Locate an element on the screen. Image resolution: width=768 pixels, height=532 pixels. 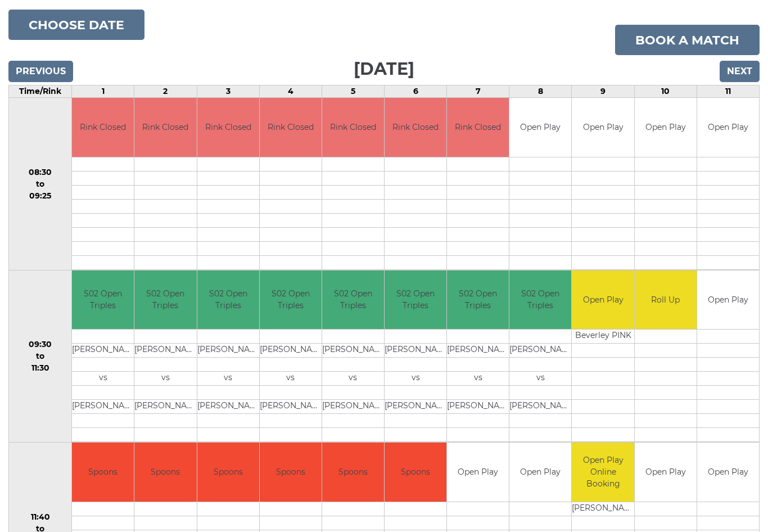
input: Next is located at coordinates (739, 71).